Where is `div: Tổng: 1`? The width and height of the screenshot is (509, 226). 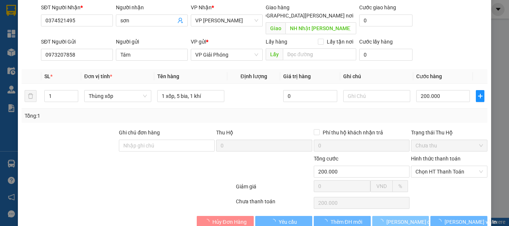 div: Tổng: 1 is located at coordinates (111, 116).